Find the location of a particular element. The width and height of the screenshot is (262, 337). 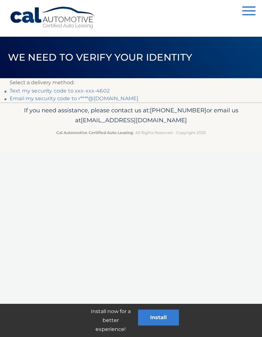

a: Text my security code to xxx-xxx-4602 is located at coordinates (59, 91).